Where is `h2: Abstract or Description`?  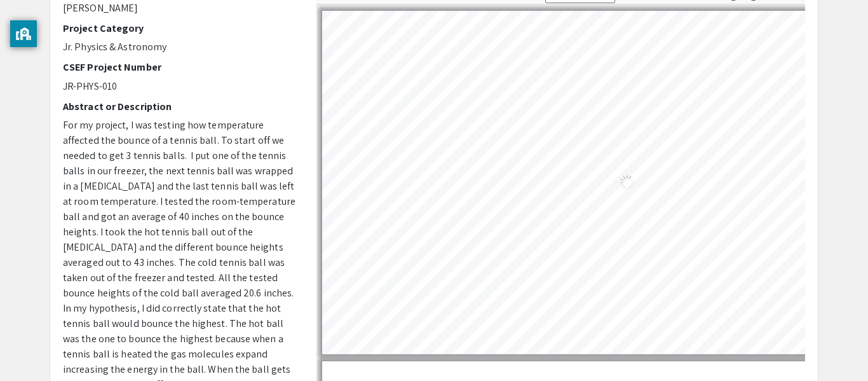 h2: Abstract or Description is located at coordinates (180, 106).